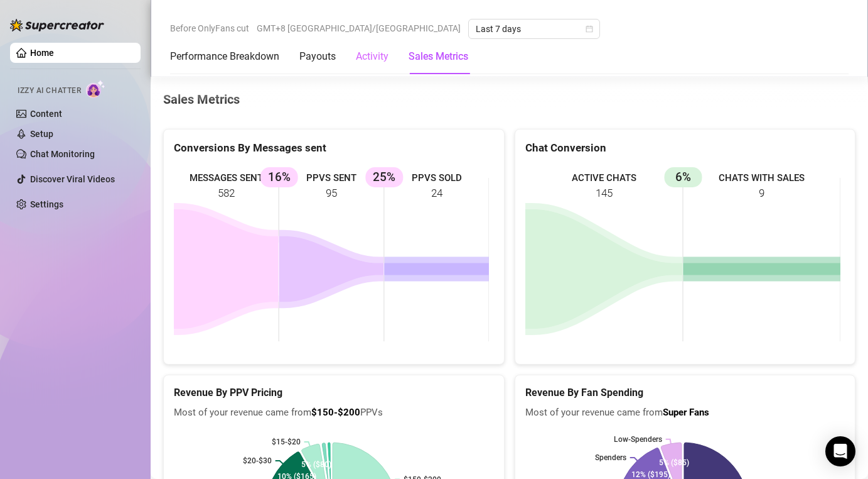 The image size is (868, 479). I want to click on b: $150-$200, so click(336, 412).